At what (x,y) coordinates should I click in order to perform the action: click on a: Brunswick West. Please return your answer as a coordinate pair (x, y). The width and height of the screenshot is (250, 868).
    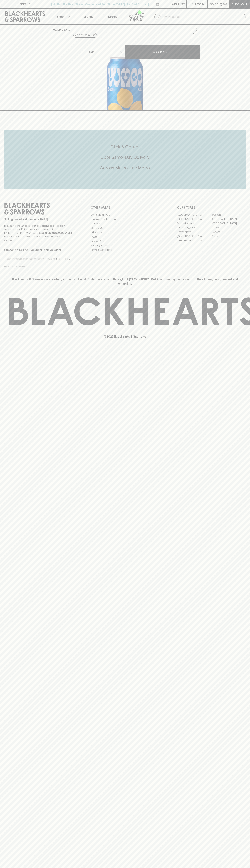
    Looking at the image, I should click on (194, 224).